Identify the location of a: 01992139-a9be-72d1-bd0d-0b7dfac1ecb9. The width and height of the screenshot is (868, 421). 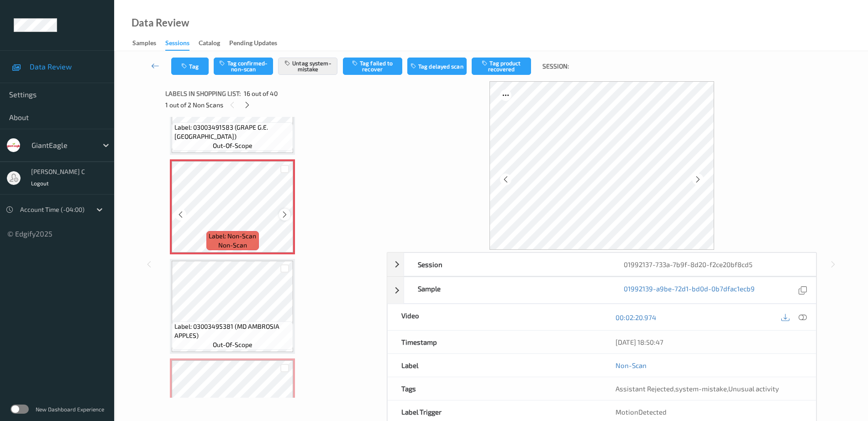
(689, 290).